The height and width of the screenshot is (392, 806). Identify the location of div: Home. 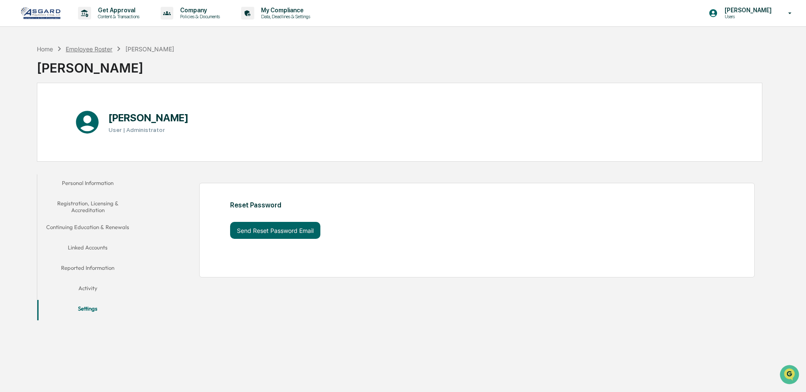
(45, 49).